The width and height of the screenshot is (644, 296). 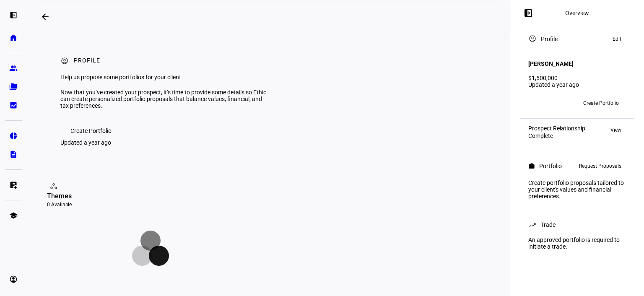 I want to click on button: View, so click(x=616, y=130).